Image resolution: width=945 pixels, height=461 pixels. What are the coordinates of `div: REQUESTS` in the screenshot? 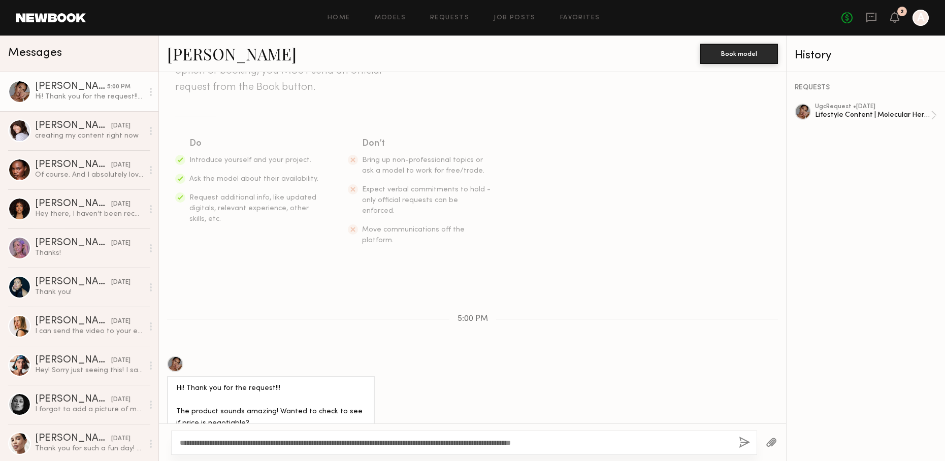 It's located at (866, 88).